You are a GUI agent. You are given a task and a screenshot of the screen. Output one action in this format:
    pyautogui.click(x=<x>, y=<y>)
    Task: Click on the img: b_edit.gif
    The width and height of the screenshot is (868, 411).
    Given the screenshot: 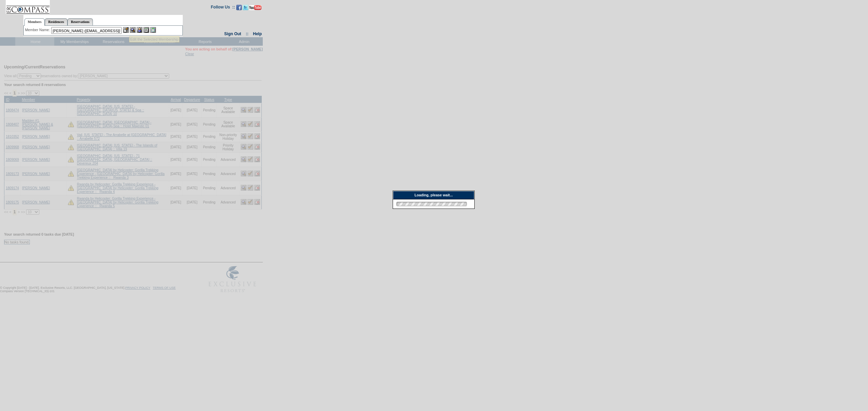 What is the action you would take?
    pyautogui.click(x=126, y=30)
    